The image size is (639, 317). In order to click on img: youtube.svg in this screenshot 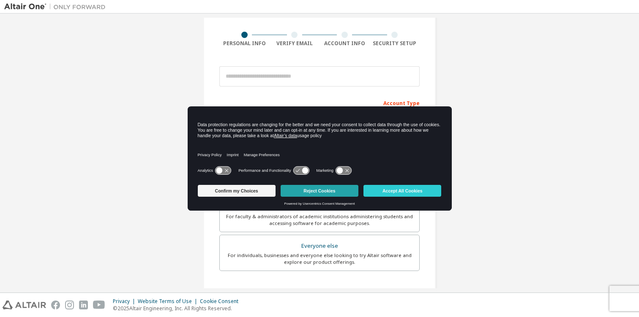, I will do `click(99, 305)`.